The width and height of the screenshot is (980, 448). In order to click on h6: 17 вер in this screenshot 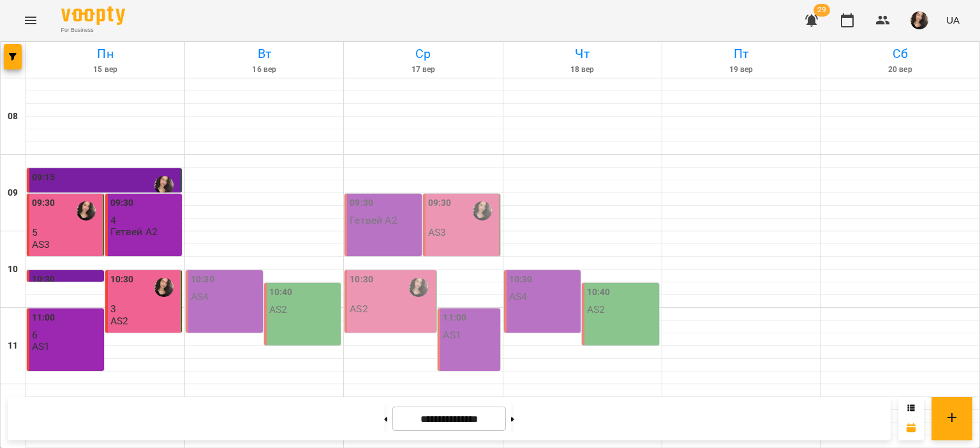, I will do `click(422, 69)`.